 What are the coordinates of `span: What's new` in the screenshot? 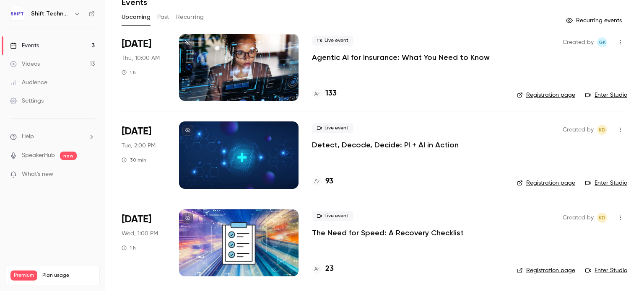 It's located at (37, 174).